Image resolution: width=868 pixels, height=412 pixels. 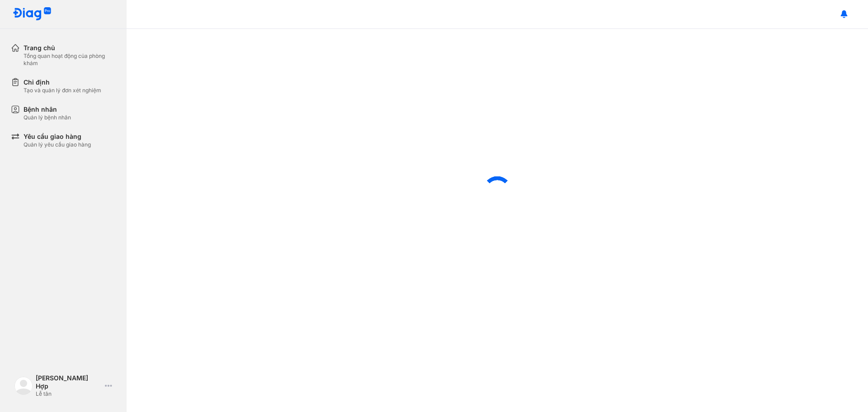 I want to click on div: Quản lý bệnh nhân, so click(x=47, y=118).